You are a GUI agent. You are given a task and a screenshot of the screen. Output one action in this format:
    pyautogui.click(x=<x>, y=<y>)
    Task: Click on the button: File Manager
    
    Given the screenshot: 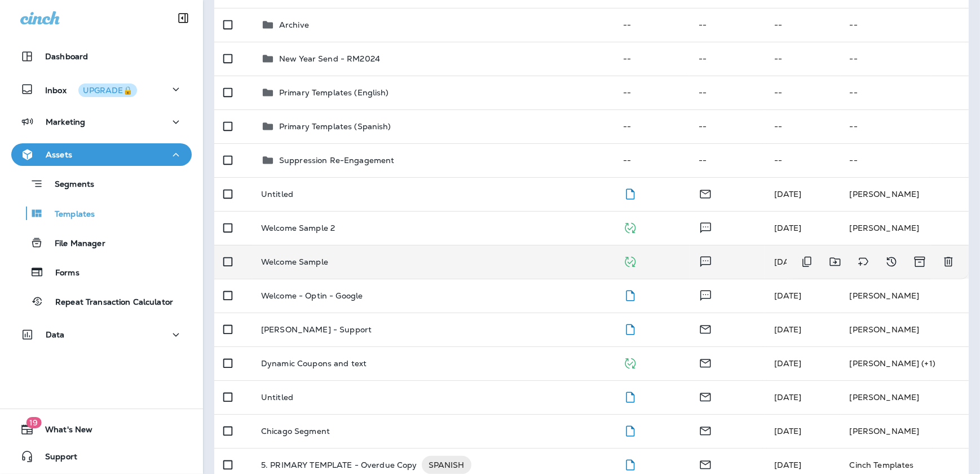 What is the action you would take?
    pyautogui.click(x=102, y=243)
    